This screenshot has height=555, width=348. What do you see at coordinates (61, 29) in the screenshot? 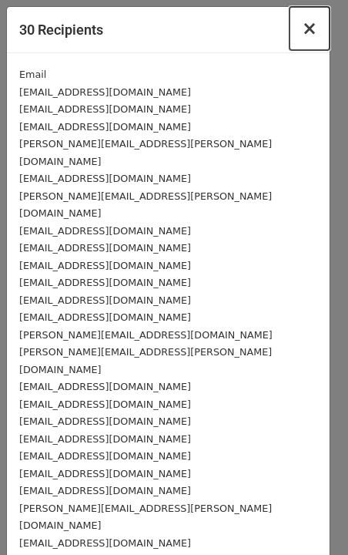
I see `h5: 30 Recipients` at bounding box center [61, 29].